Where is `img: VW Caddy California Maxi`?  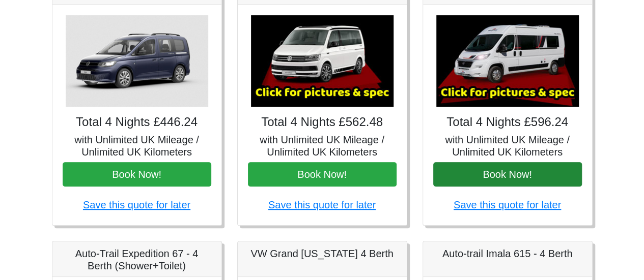 img: VW Caddy California Maxi is located at coordinates (137, 61).